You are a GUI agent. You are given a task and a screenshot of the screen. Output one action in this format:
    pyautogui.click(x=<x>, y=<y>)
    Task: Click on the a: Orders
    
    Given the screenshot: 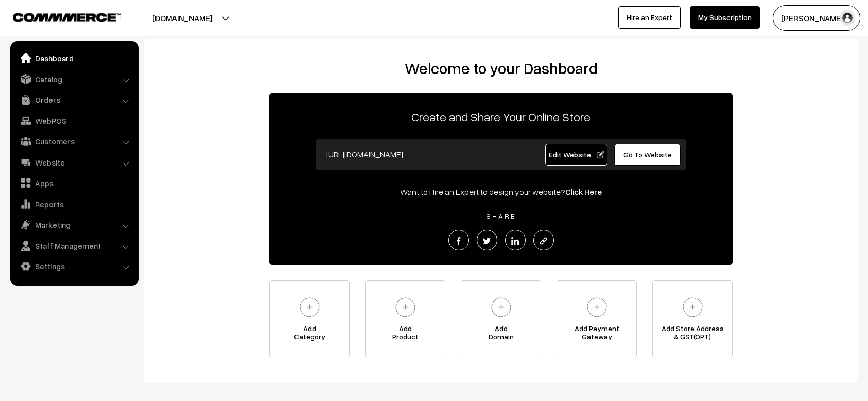 What is the action you would take?
    pyautogui.click(x=74, y=99)
    